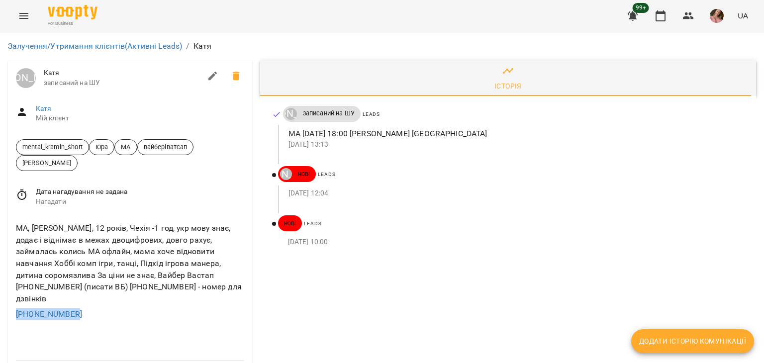  Describe the element at coordinates (692, 341) in the screenshot. I see `button: Додати історію комунікації` at that location.